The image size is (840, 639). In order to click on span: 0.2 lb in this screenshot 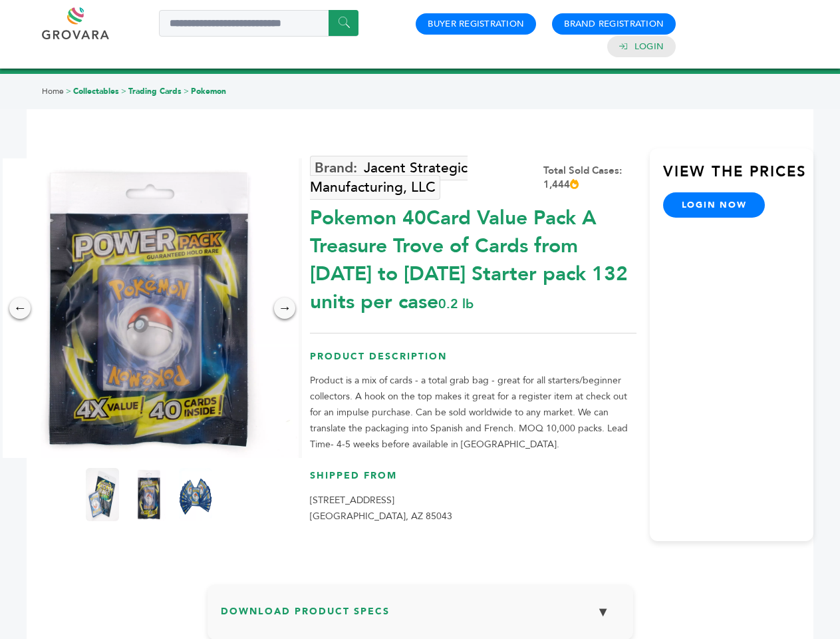, I will do `click(456, 303)`.